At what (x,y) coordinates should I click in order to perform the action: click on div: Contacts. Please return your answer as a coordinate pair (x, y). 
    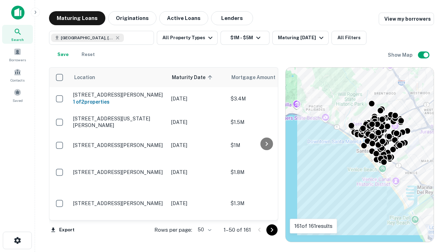
    Looking at the image, I should click on (17, 75).